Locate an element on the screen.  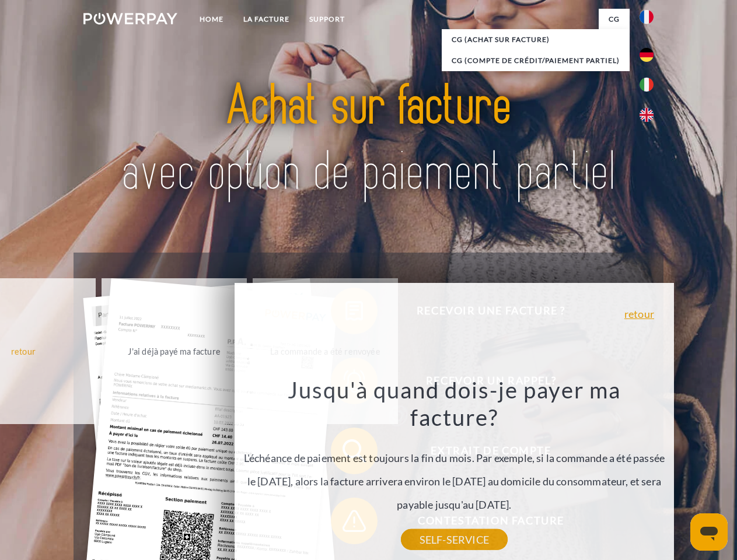
a: Support is located at coordinates (327, 19).